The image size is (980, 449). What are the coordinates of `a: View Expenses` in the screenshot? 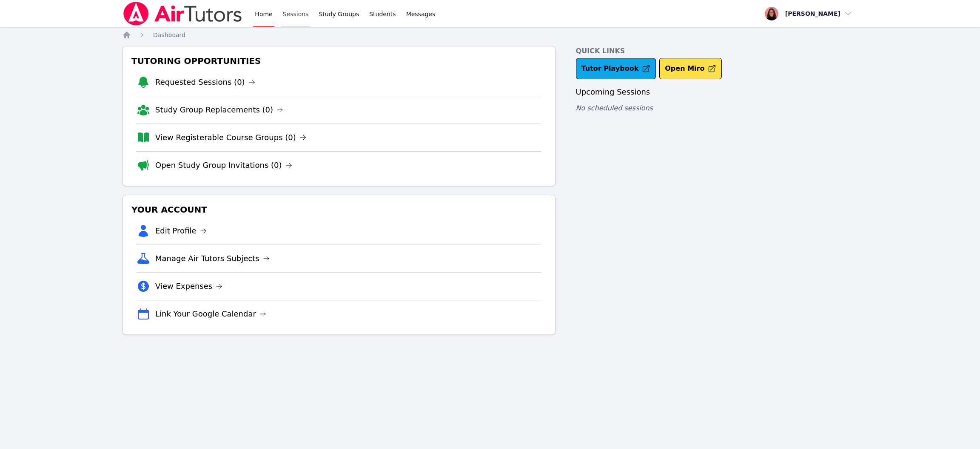 It's located at (189, 286).